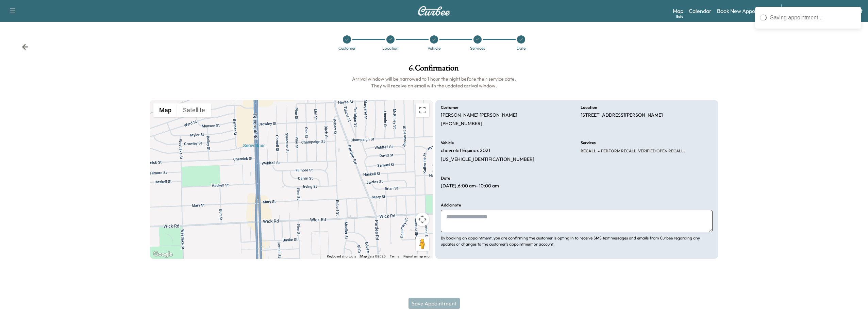 The image size is (868, 317). Describe the element at coordinates (417, 256) in the screenshot. I see `a: Report a map error` at that location.